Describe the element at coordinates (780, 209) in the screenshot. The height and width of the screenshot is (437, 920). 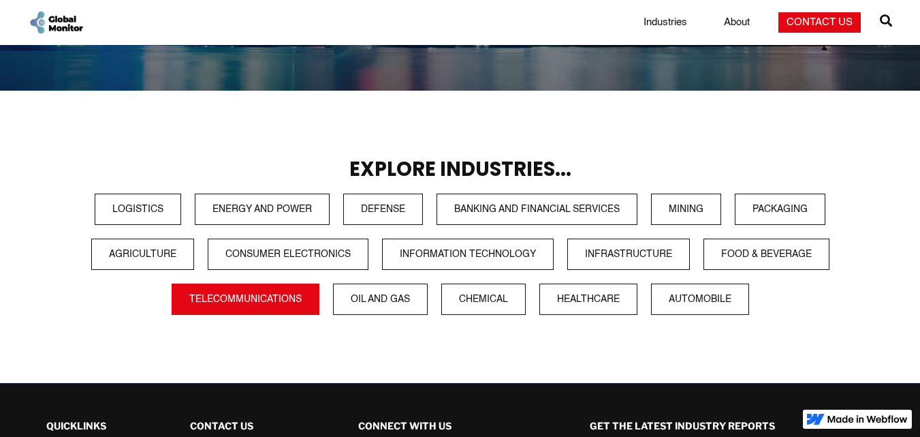
I see `a: Packaging` at that location.